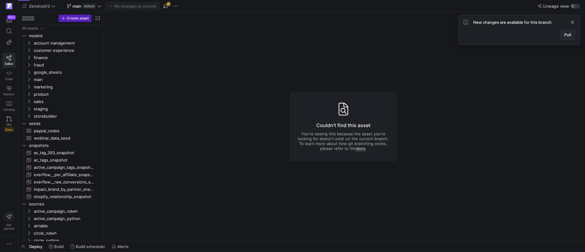  I want to click on span: circle_ndwh, so click(67, 233).